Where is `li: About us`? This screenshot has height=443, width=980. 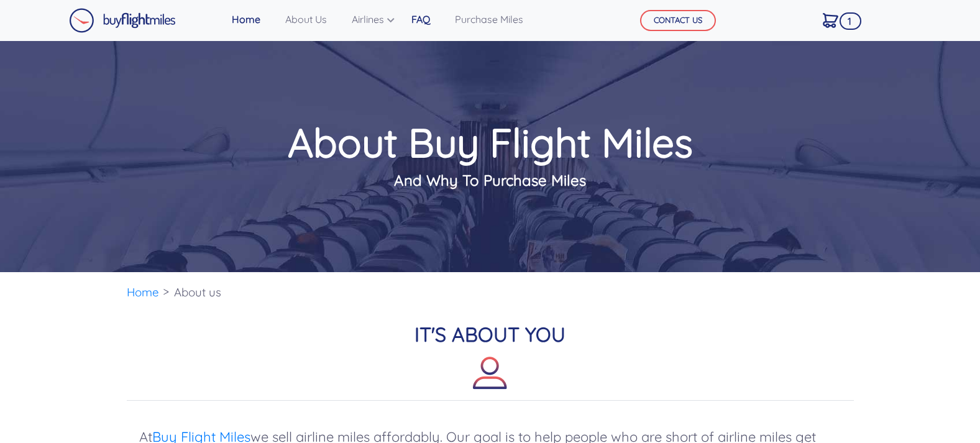 li: About us is located at coordinates (197, 292).